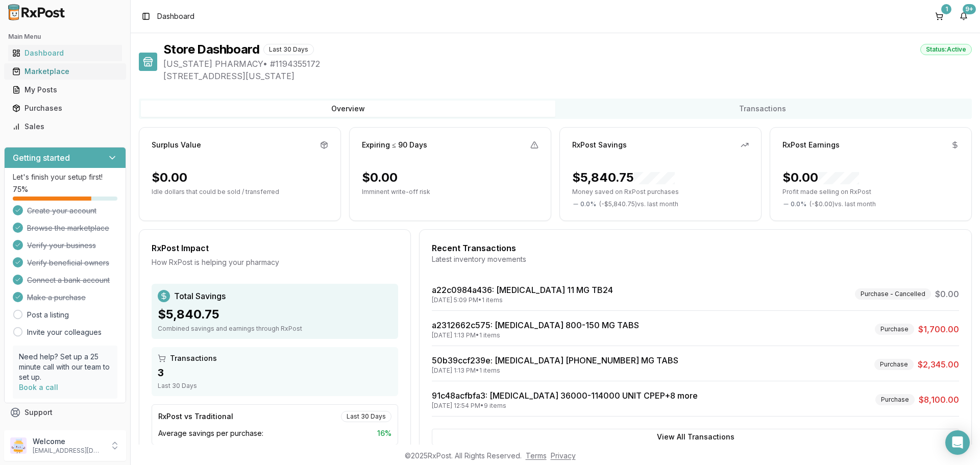 The image size is (980, 465). What do you see at coordinates (65, 126) in the screenshot?
I see `button: Sales` at bounding box center [65, 126].